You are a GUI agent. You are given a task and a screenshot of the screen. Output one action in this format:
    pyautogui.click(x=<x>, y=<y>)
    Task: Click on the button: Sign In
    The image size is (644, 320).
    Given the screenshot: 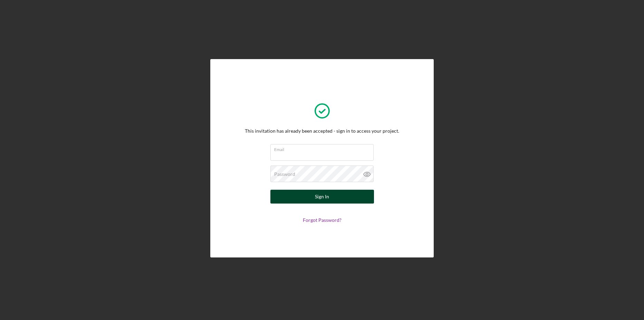 What is the action you would take?
    pyautogui.click(x=322, y=197)
    